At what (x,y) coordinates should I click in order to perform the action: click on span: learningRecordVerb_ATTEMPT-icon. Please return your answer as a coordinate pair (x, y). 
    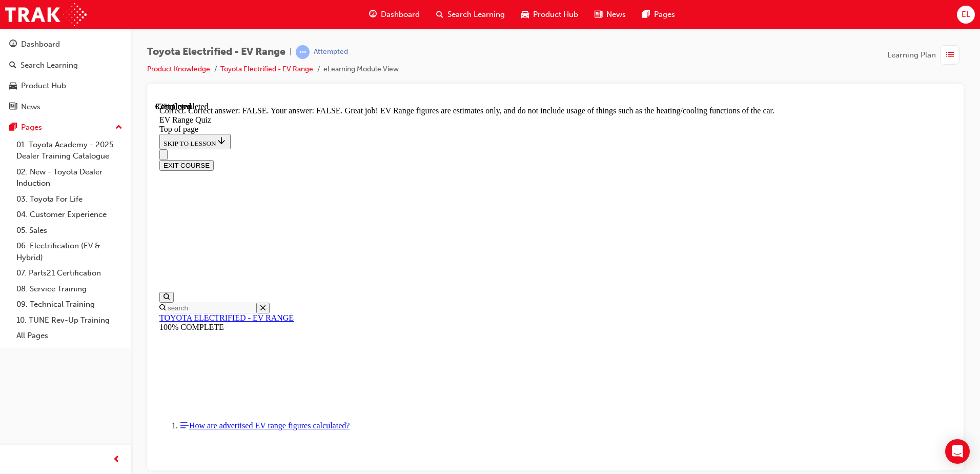
    Looking at the image, I should click on (302, 52).